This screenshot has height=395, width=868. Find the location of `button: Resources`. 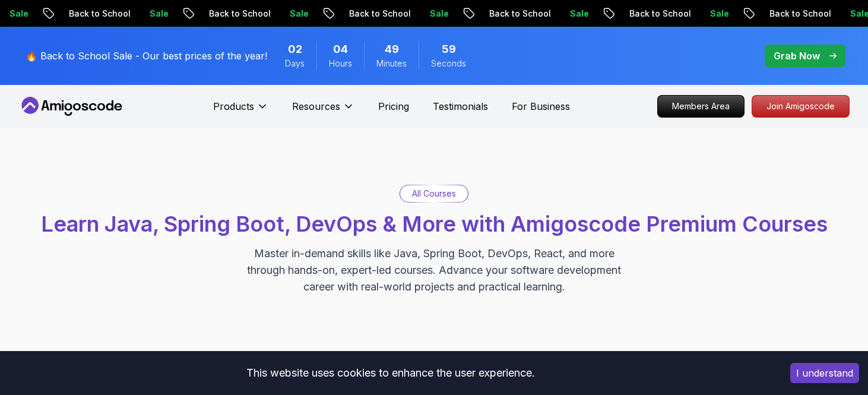

button: Resources is located at coordinates (323, 112).